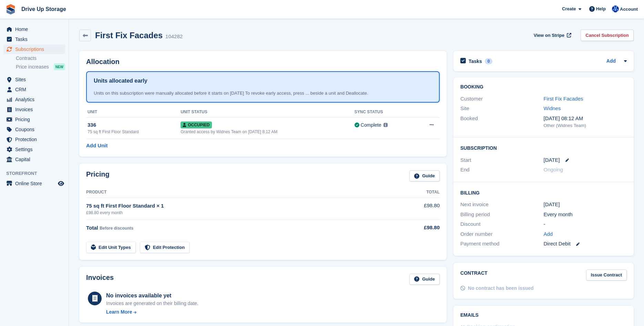 This screenshot has height=326, width=644. I want to click on a: Contracts, so click(40, 58).